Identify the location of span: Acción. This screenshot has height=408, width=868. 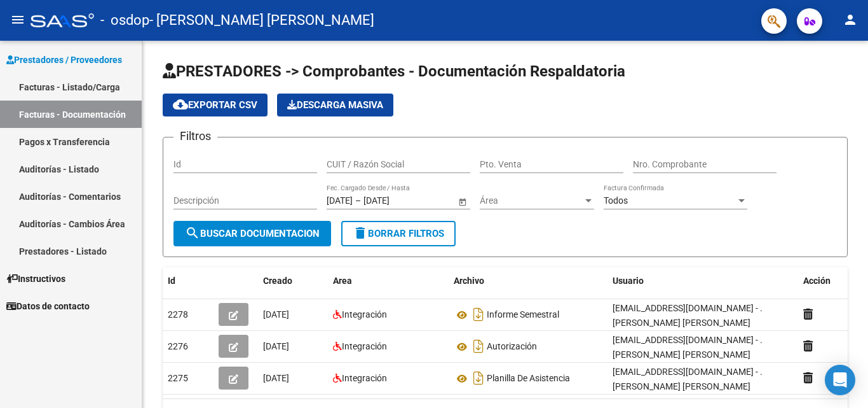
(816, 281).